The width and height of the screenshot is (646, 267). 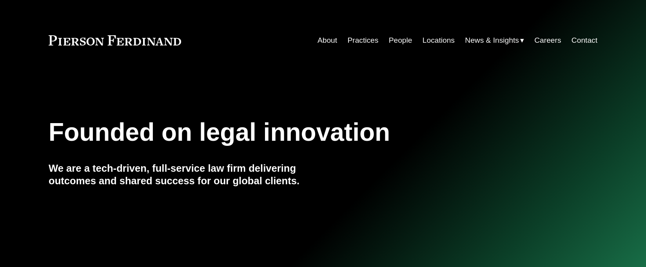 I want to click on a: folder dropdown, so click(x=494, y=40).